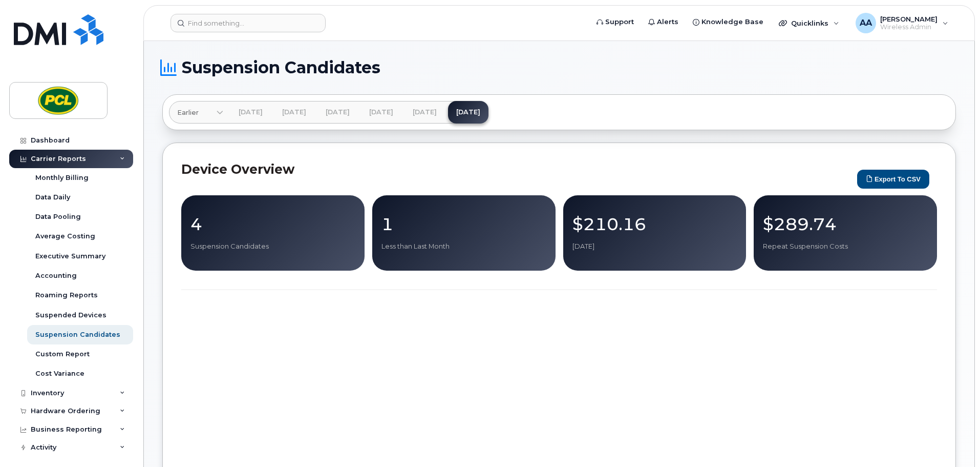  What do you see at coordinates (196, 112) in the screenshot?
I see `a: Earlier` at bounding box center [196, 112].